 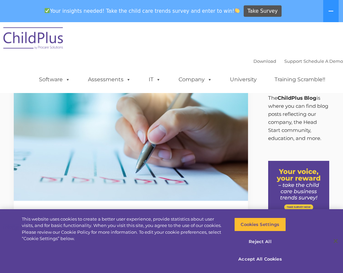 I want to click on span: Take Survey, so click(x=262, y=11).